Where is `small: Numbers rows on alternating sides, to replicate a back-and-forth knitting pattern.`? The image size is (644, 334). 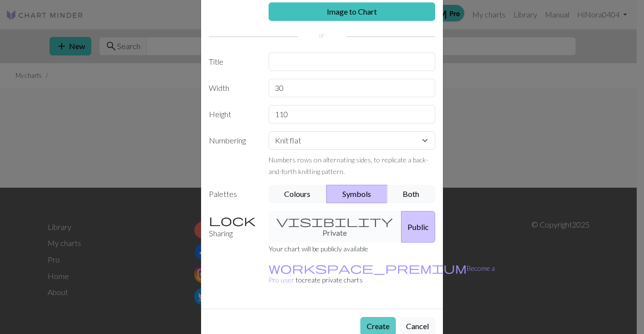
small: Numbers rows on alternating sides, to replicate a back-and-forth knitting pattern. is located at coordinates (348, 165).